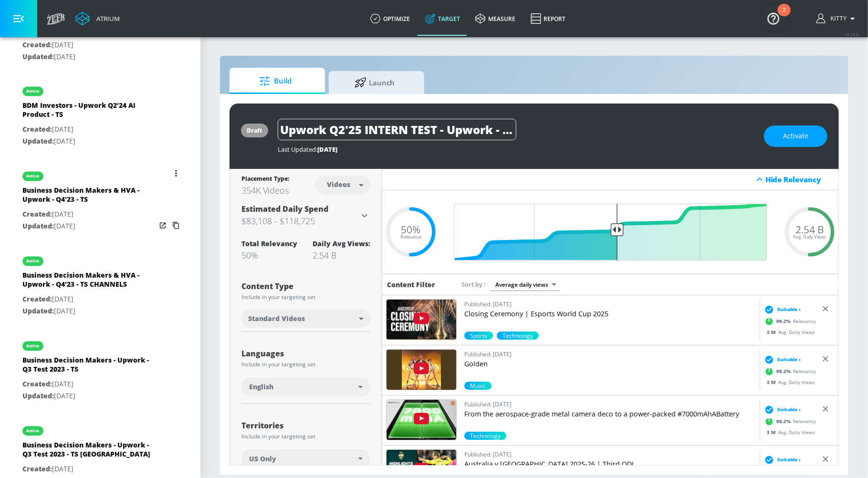  What do you see at coordinates (89, 197) in the screenshot?
I see `div: Business Decision Makers & HVA - Upwork - Q4'23 - TS` at bounding box center [89, 197].